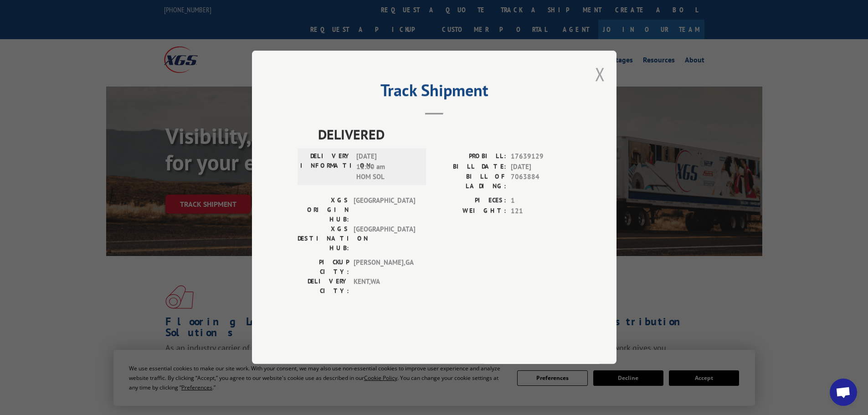 The height and width of the screenshot is (415, 868). I want to click on label: PIECES:, so click(470, 201).